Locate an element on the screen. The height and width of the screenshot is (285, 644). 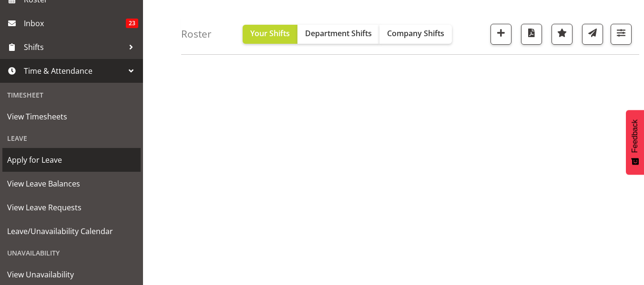
span: Inbox is located at coordinates (75, 24).